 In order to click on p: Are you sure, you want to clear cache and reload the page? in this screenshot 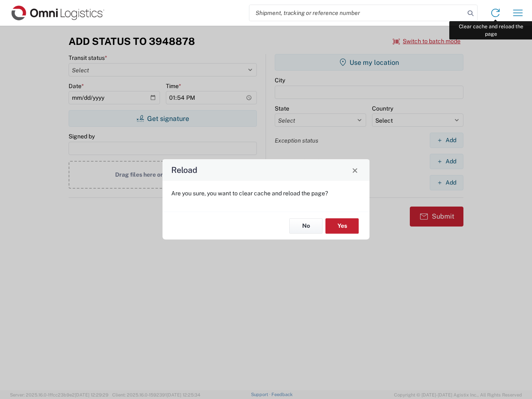, I will do `click(266, 193)`.